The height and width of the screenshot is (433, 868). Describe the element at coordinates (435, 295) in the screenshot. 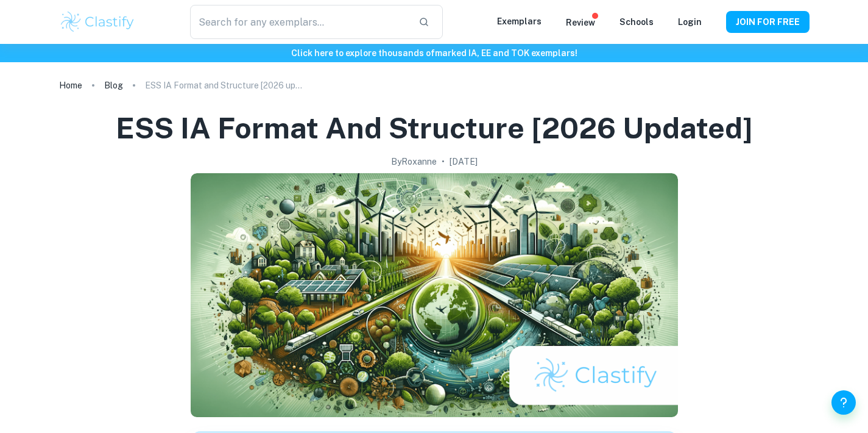

I see `img: ESS IA Format and Structure [2026 updated] cover image` at that location.